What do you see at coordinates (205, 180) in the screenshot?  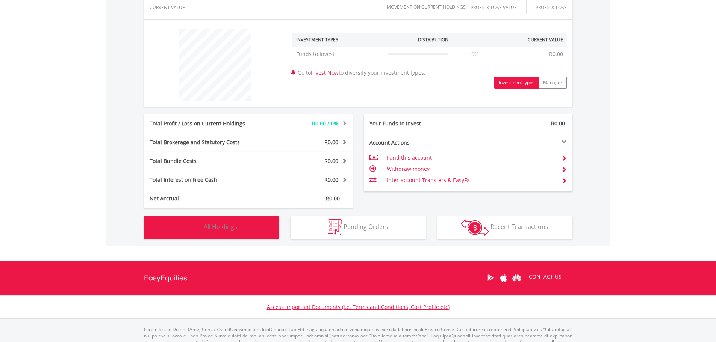 I see `div: Total Interest on Free Cash` at bounding box center [205, 180].